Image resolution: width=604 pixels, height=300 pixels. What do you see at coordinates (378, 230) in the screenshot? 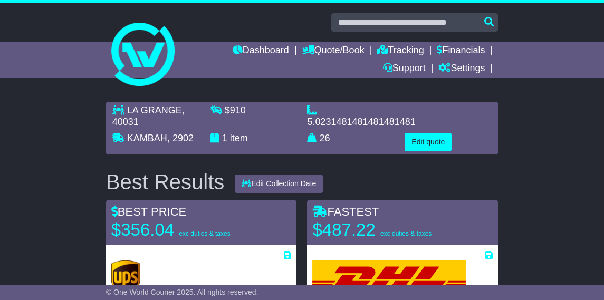
I see `p: $487.22` at bounding box center [378, 230].